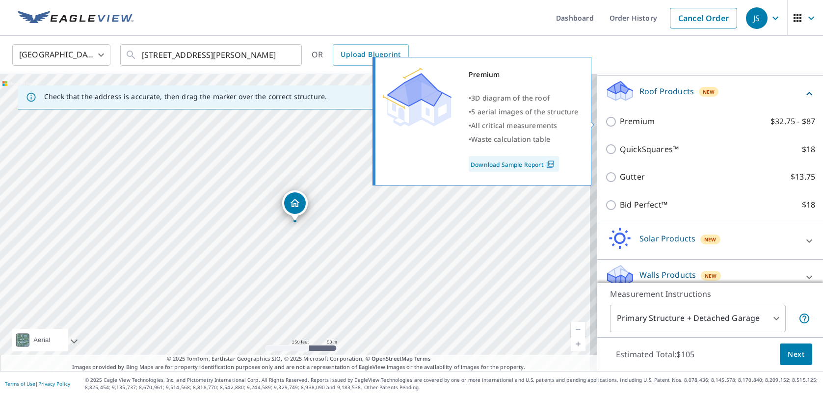 The height and width of the screenshot is (396, 823). What do you see at coordinates (514, 125) in the screenshot?
I see `span: All critical measurements` at bounding box center [514, 125].